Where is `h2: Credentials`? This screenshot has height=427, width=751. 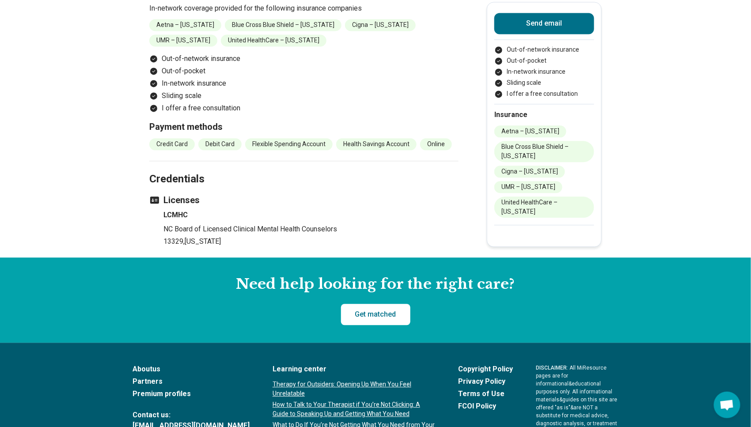
h2: Credentials is located at coordinates (304, 169).